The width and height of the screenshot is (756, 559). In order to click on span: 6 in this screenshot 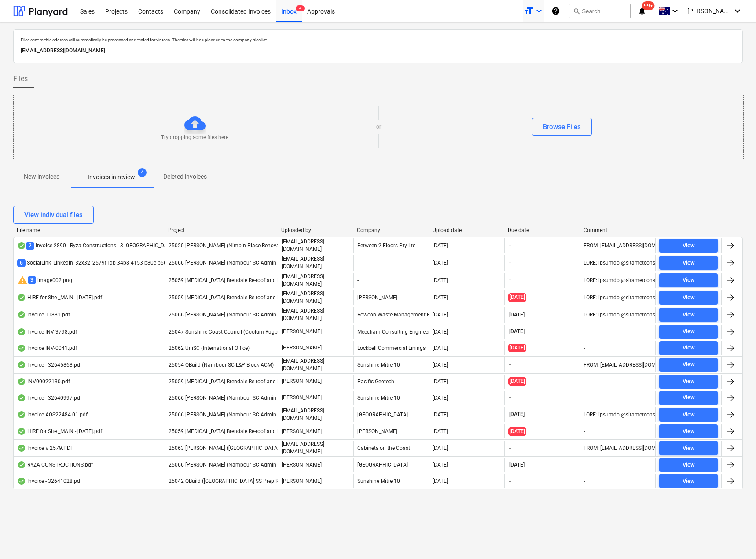, I will do `click(21, 263)`.